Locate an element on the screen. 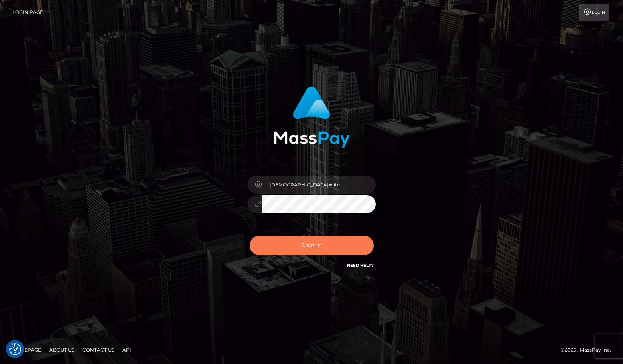  input: Username... is located at coordinates (319, 184).